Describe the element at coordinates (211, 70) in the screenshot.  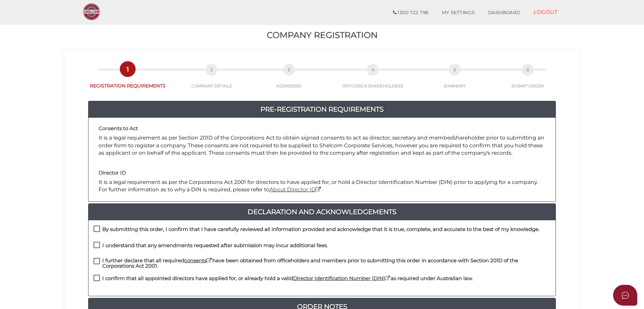
I see `span: 2` at that location.